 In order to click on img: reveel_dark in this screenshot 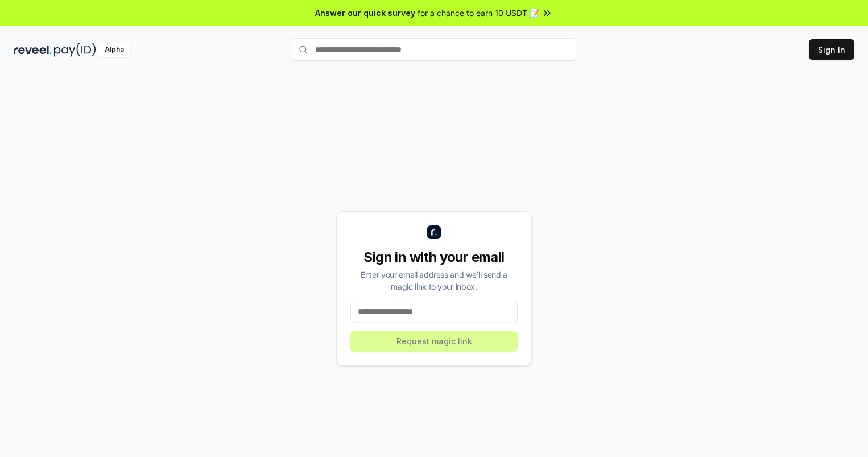, I will do `click(33, 49)`.